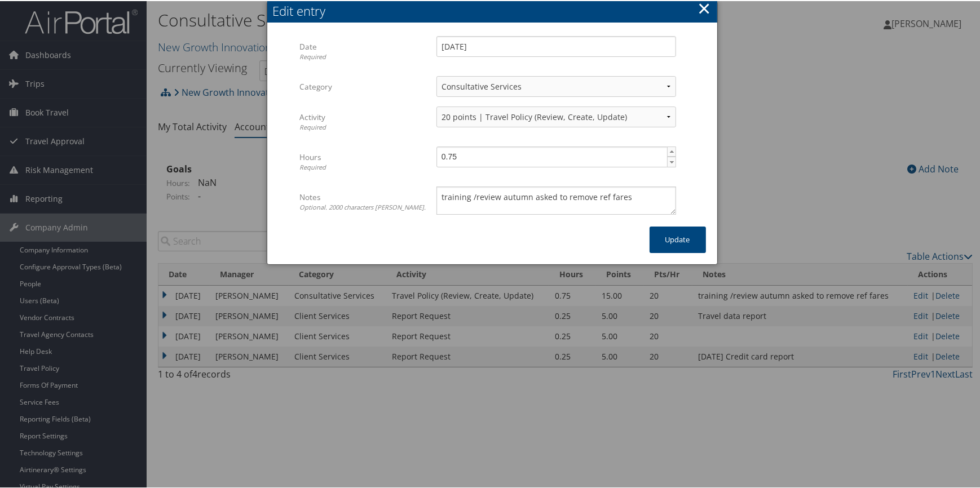  What do you see at coordinates (363, 201) in the screenshot?
I see `label: Notes` at bounding box center [363, 201].